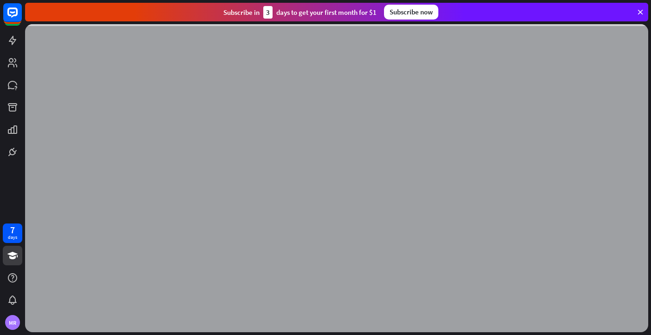 Image resolution: width=651 pixels, height=335 pixels. I want to click on a: 7 days, so click(13, 233).